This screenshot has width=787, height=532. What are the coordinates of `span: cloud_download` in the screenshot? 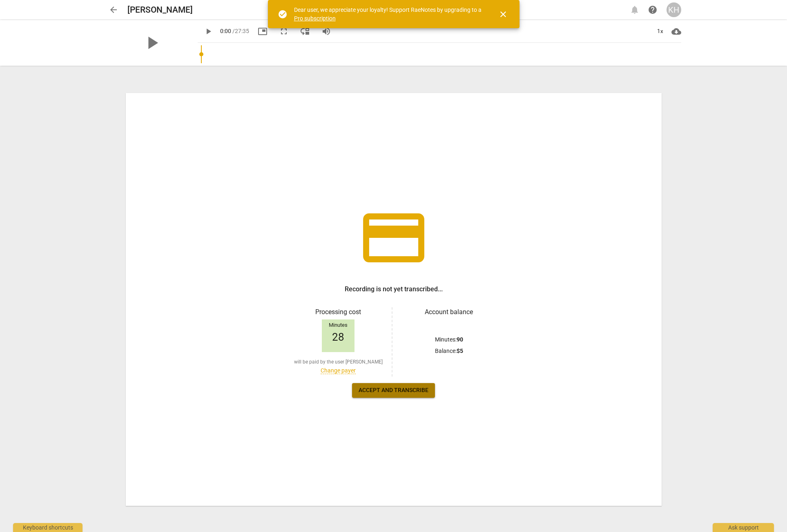 It's located at (676, 32).